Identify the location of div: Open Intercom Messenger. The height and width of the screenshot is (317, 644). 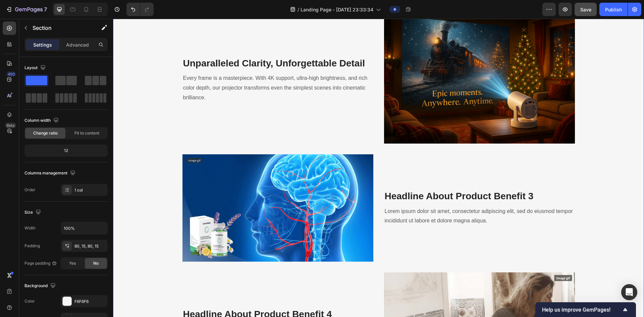
(629, 293).